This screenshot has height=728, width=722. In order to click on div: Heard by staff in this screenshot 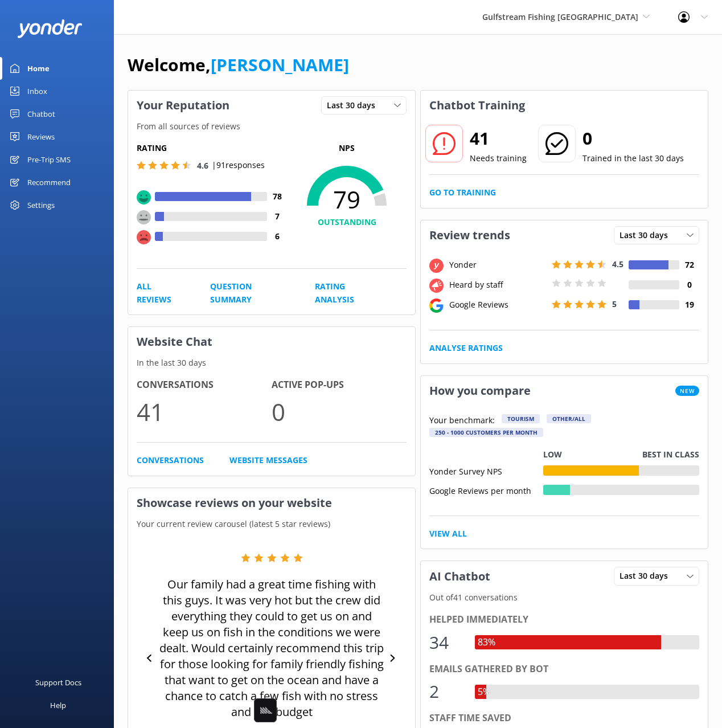, I will do `click(497, 285)`.